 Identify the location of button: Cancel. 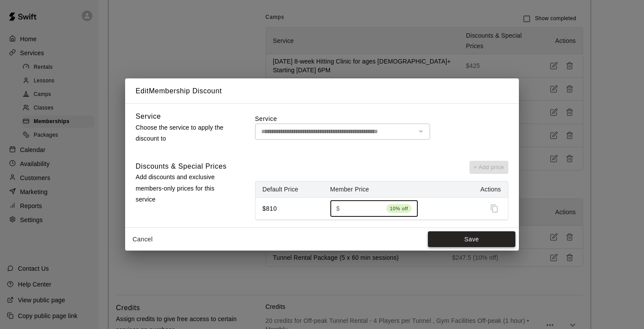
(143, 239).